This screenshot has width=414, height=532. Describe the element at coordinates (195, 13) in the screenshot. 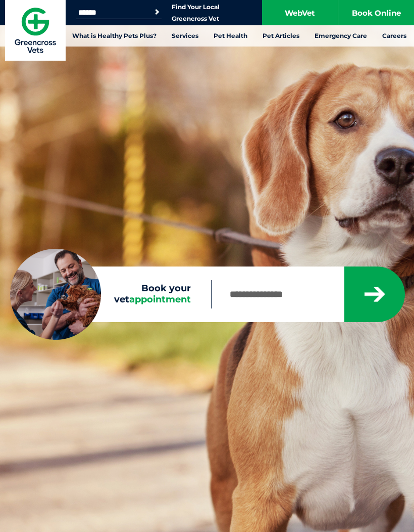

I see `a: Find Your Local Greencross Vet` at that location.